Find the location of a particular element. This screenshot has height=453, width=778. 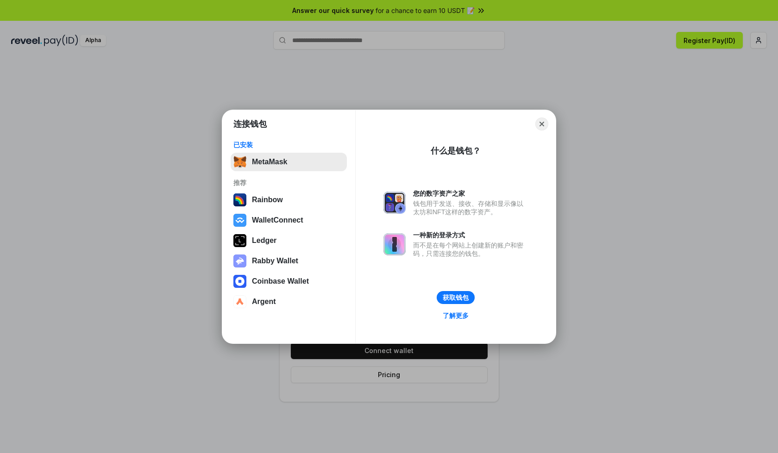

img: svg+xml,%3Csvg%20fill%3D%22none%22%20height%3D%2233%22%20viewBox%3D%220%200%2035%2033%22%20width%... is located at coordinates (240, 162).